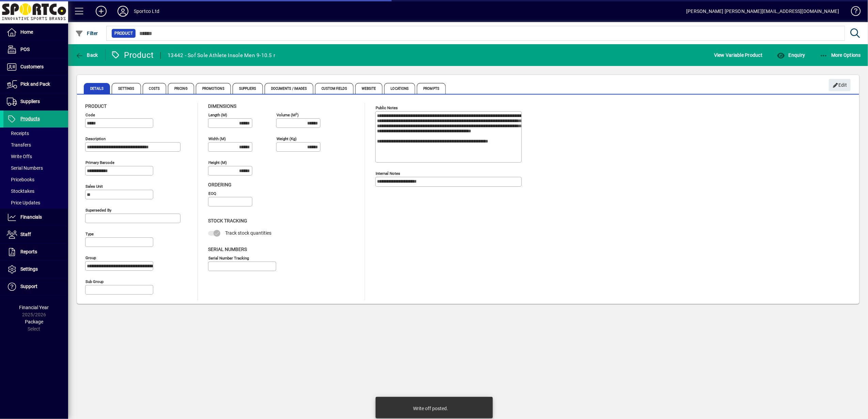  Describe the element at coordinates (123, 11) in the screenshot. I see `button: Profile` at that location.